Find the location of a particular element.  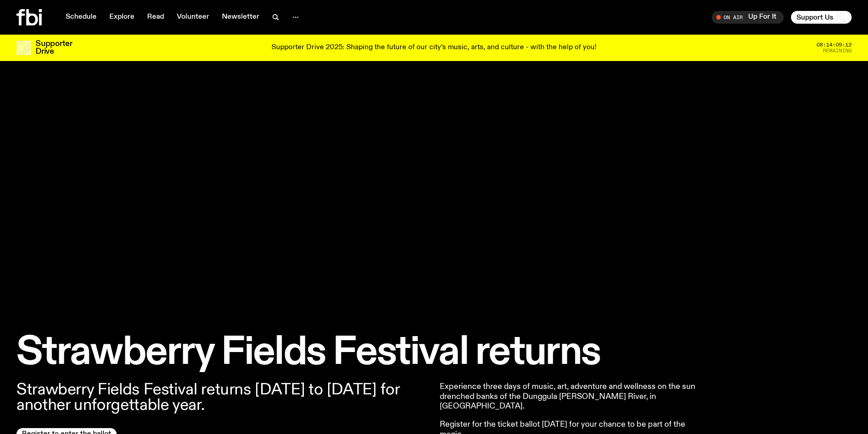

button: On AirUp For It is located at coordinates (748, 17).